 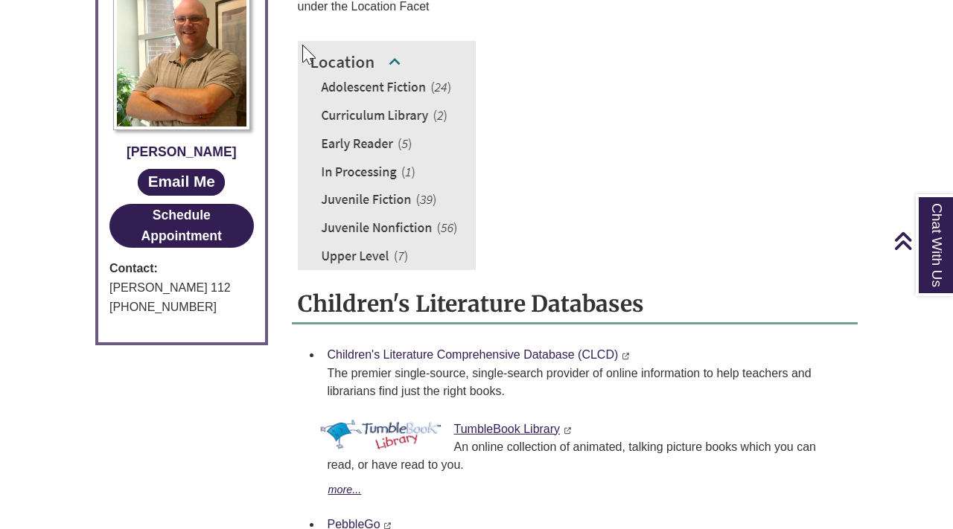 I want to click on a: Children's Literature Comprehensive Database (CLCD), so click(x=473, y=354).